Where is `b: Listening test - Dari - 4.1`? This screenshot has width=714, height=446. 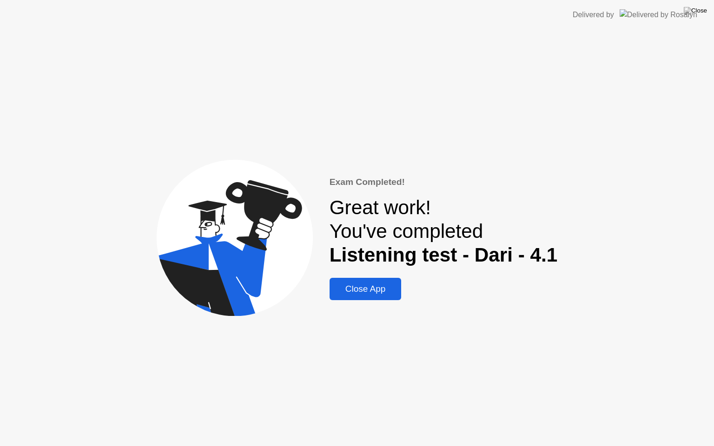
b: Listening test - Dari - 4.1 is located at coordinates (444, 255).